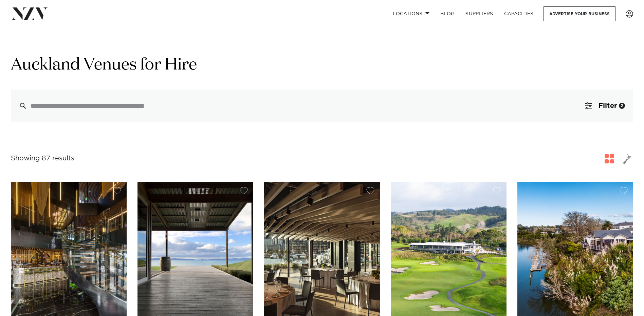 The height and width of the screenshot is (316, 644). Describe the element at coordinates (608, 106) in the screenshot. I see `span: Filter` at that location.